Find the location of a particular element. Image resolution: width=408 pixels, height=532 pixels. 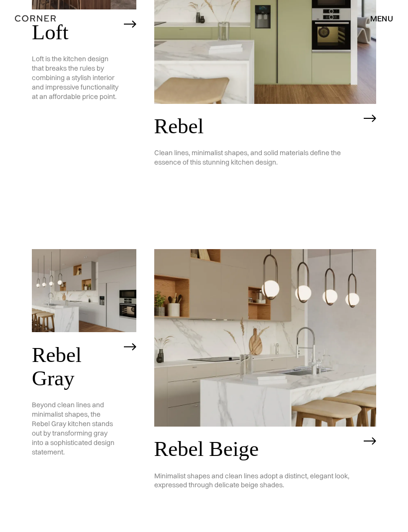

a: home is located at coordinates (54, 19).